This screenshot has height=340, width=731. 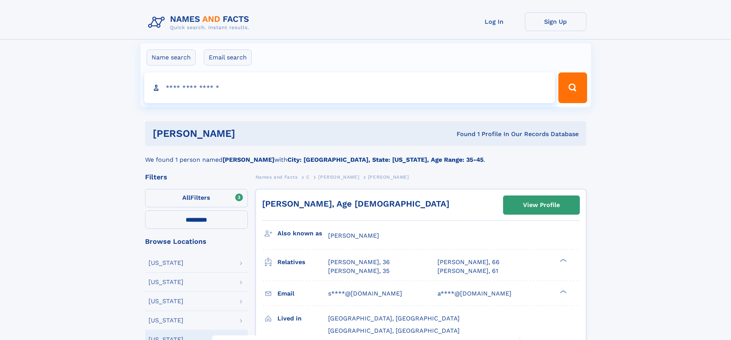 What do you see at coordinates (303, 319) in the screenshot?
I see `h3: Lived in` at bounding box center [303, 319].